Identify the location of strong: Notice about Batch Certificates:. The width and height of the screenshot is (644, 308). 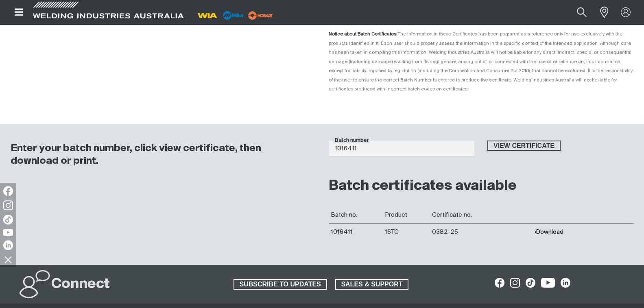
(363, 34).